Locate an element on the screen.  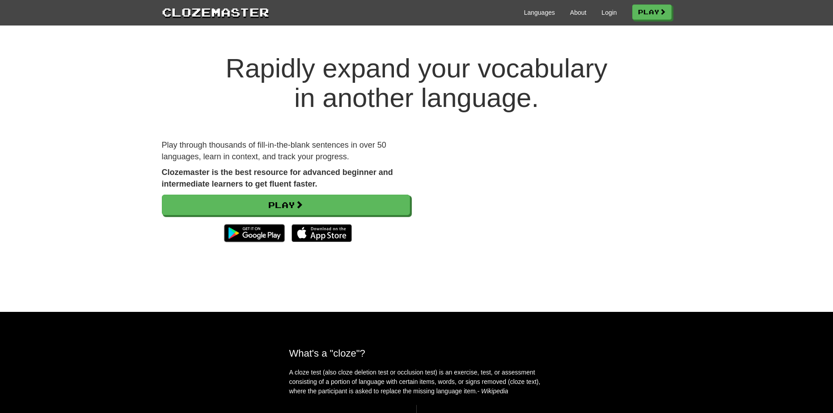
h2: What's a "cloze"? is located at coordinates (417, 353).